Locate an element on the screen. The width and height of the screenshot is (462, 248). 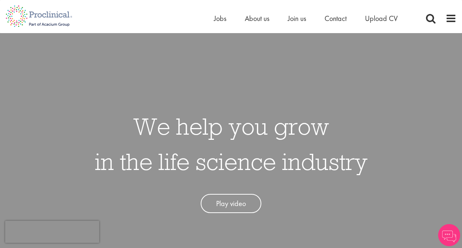
span: About us is located at coordinates (257, 18).